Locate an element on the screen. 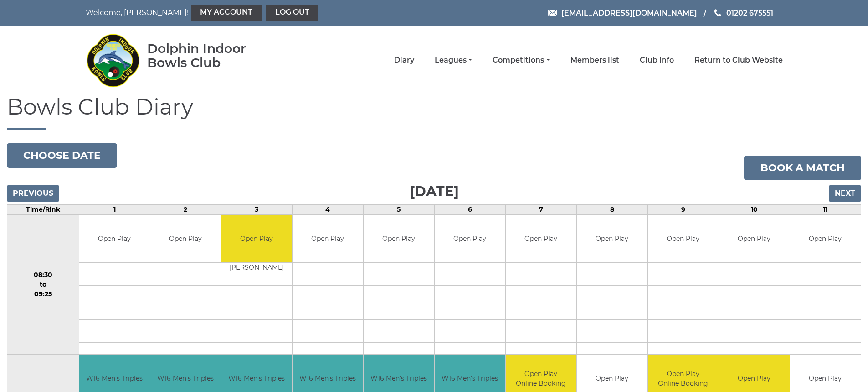 Image resolution: width=868 pixels, height=392 pixels. td: 3 is located at coordinates (257, 209).